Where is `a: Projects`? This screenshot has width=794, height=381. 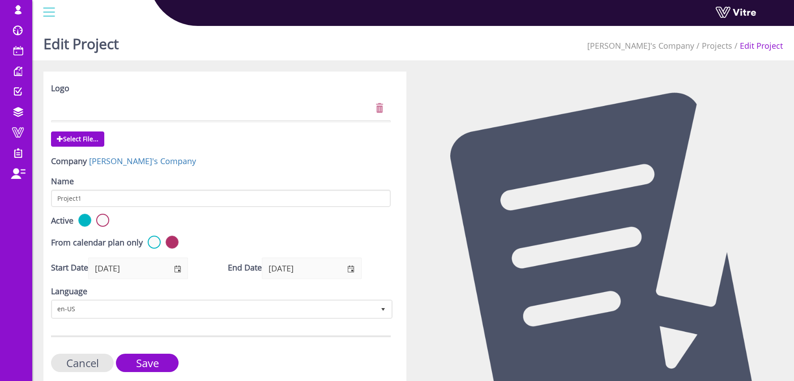 a: Projects is located at coordinates (717, 46).